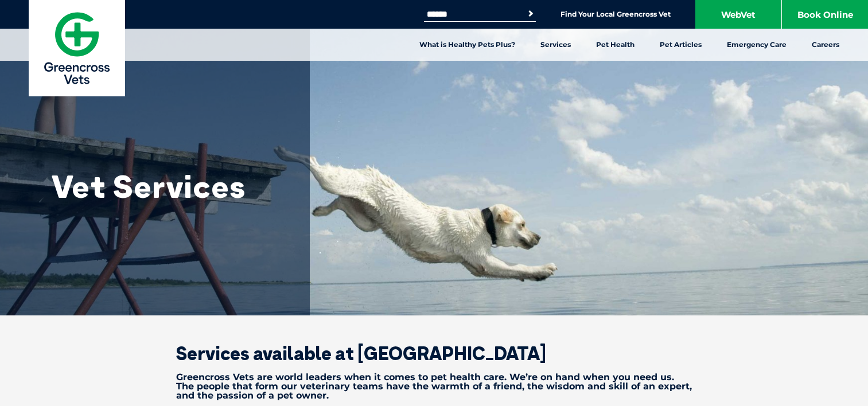 The image size is (868, 406). Describe the element at coordinates (531, 14) in the screenshot. I see `button: Search` at that location.